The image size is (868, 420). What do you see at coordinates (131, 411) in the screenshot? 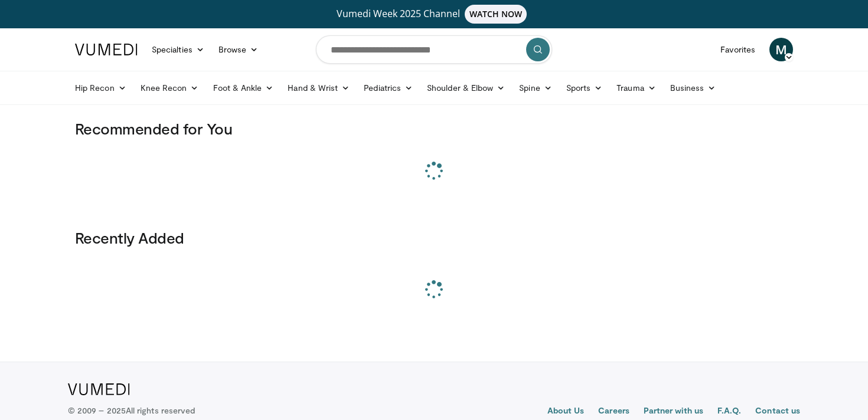
I see `p: © 2009 – 2025` at bounding box center [131, 411].